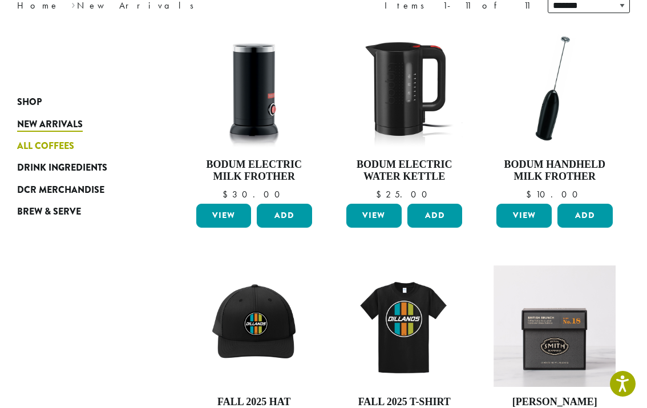 This screenshot has width=647, height=408. I want to click on img: DP3955.01.png, so click(404, 88).